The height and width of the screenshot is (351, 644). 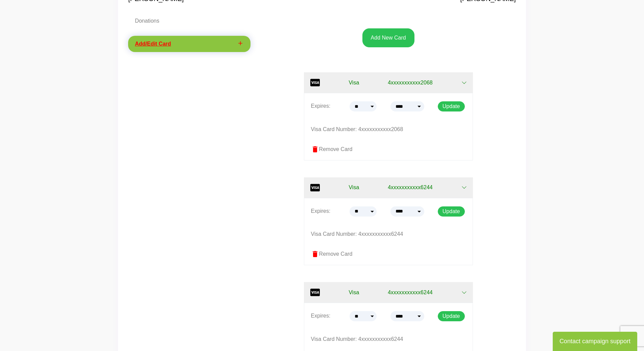 I want to click on a: addAdd/Edit Card, so click(x=189, y=44).